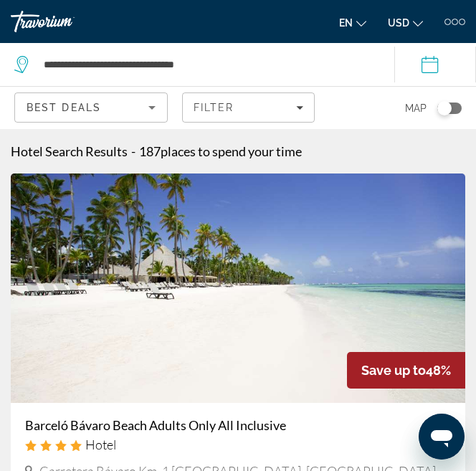 This screenshot has width=476, height=471. Describe the element at coordinates (69, 152) in the screenshot. I see `h1: Hotel Search Results` at that location.